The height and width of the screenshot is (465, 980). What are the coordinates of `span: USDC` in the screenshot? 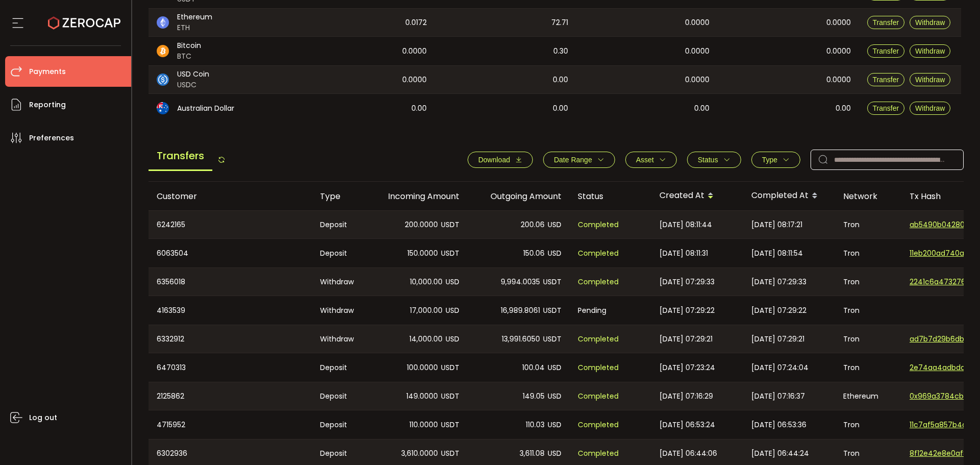 It's located at (193, 85).